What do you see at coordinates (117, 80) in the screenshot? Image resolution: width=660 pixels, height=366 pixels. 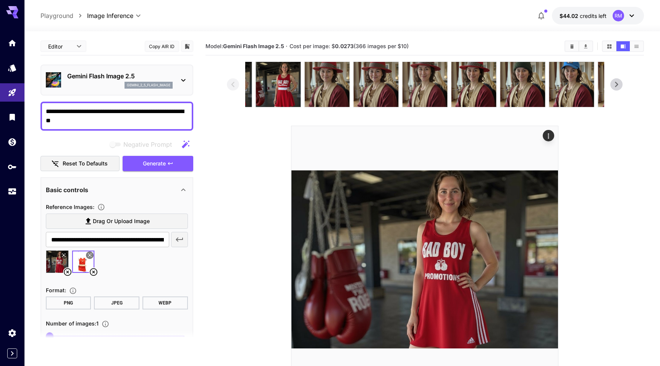 I see `div: Gemini Flash Image 2.5gemini_2_5_flash_image` at bounding box center [117, 80].